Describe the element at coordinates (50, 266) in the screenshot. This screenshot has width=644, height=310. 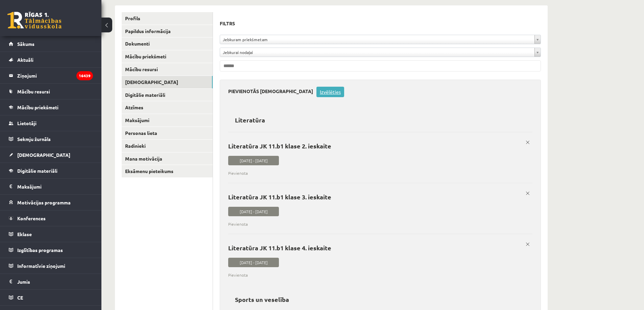
I see `a: Informatīvie ziņojumi` at that location.